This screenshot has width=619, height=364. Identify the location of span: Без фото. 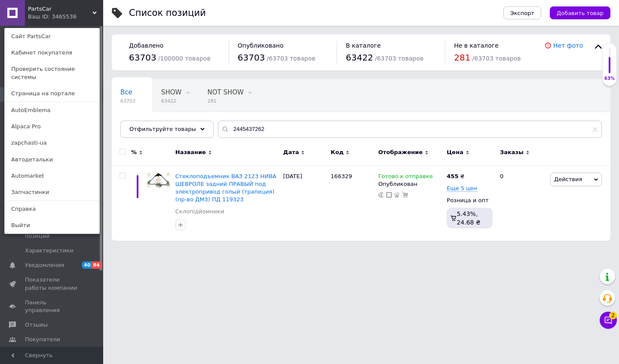
(136, 125).